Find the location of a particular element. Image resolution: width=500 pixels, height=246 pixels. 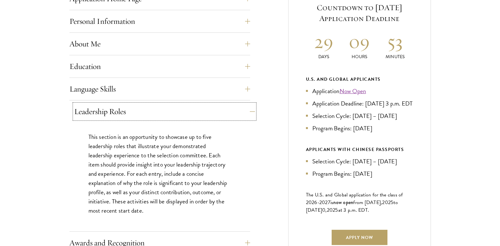

button: About Me is located at coordinates (160, 44).